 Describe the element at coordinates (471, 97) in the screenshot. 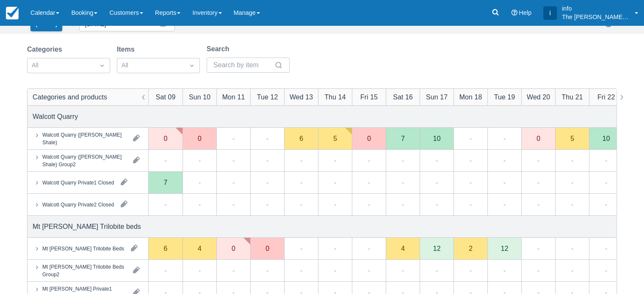

I see `div: Mon 18` at that location.